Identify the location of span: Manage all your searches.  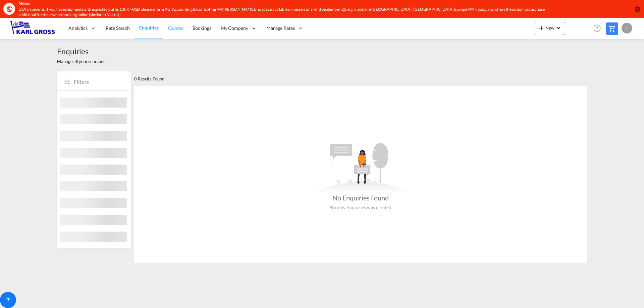
(81, 62).